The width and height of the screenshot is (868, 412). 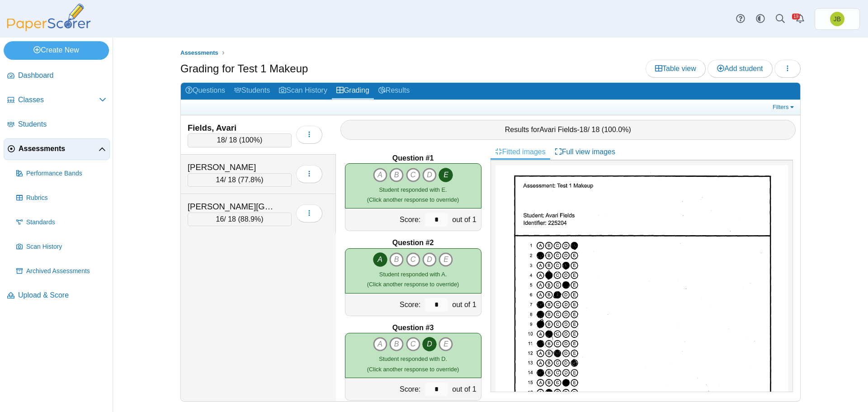 I want to click on a: Fitted images, so click(x=521, y=152).